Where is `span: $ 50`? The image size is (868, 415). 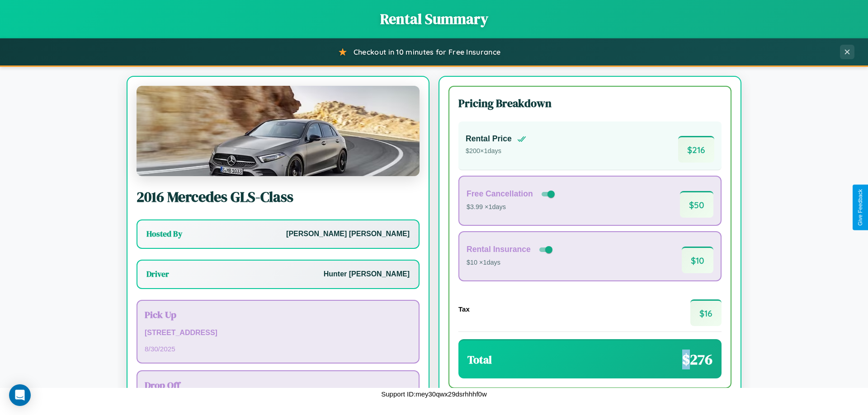 span: $ 50 is located at coordinates (697, 204).